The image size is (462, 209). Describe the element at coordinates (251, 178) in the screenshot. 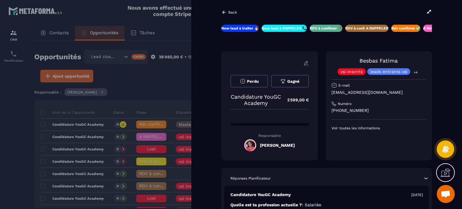

I see `p: Réponses Planificateur` at that location.